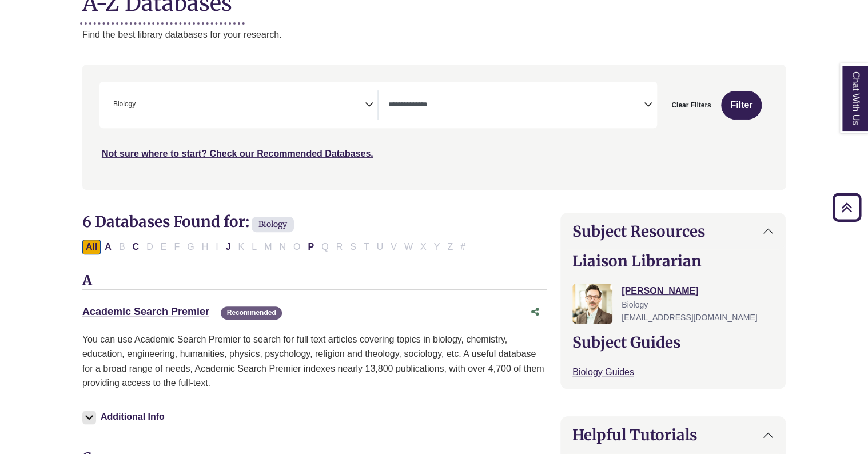  What do you see at coordinates (673, 231) in the screenshot?
I see `button: Subject Resources` at bounding box center [673, 231].